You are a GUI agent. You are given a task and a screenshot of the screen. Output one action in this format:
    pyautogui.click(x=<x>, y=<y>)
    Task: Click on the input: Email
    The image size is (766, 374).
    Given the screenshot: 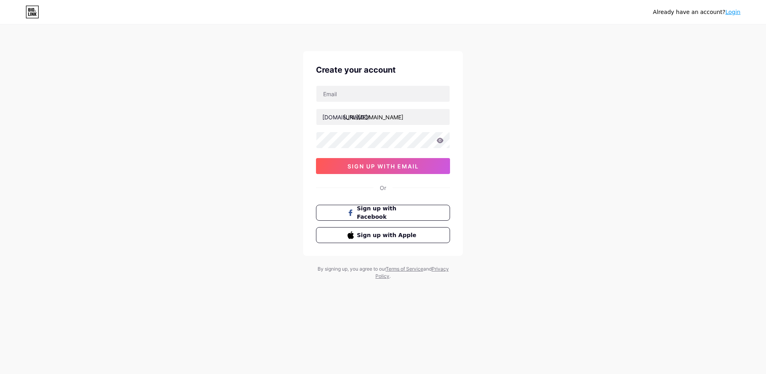 What is the action you would take?
    pyautogui.click(x=383, y=94)
    